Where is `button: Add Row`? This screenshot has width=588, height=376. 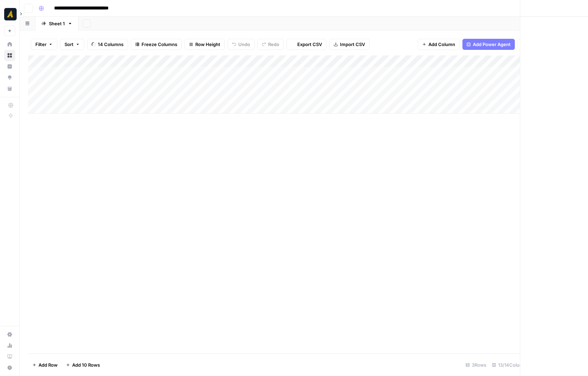 button: Add Row is located at coordinates (45, 365).